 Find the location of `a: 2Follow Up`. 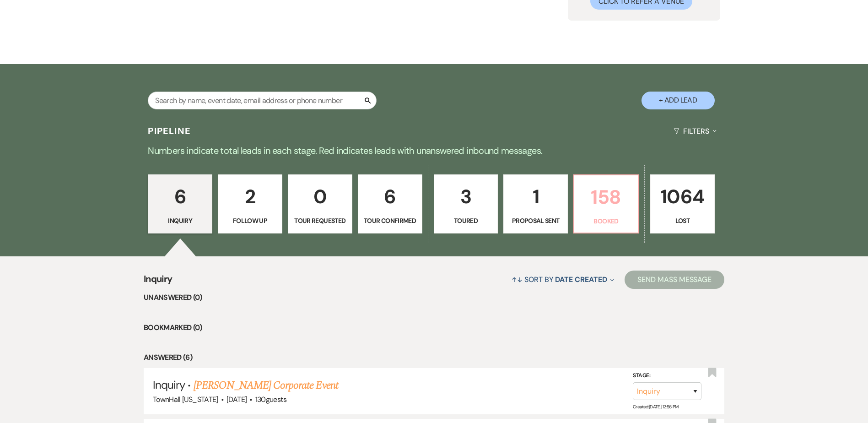

a: 2Follow Up is located at coordinates (250, 204).